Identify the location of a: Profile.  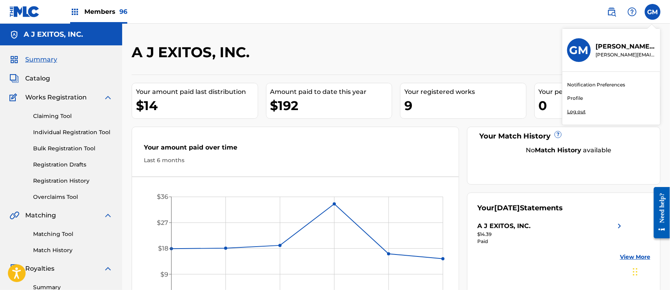
(575, 98).